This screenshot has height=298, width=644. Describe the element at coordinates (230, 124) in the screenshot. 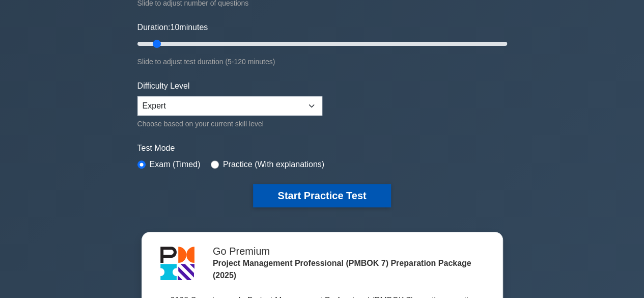

I see `div: Choose based on your current skill level` at that location.